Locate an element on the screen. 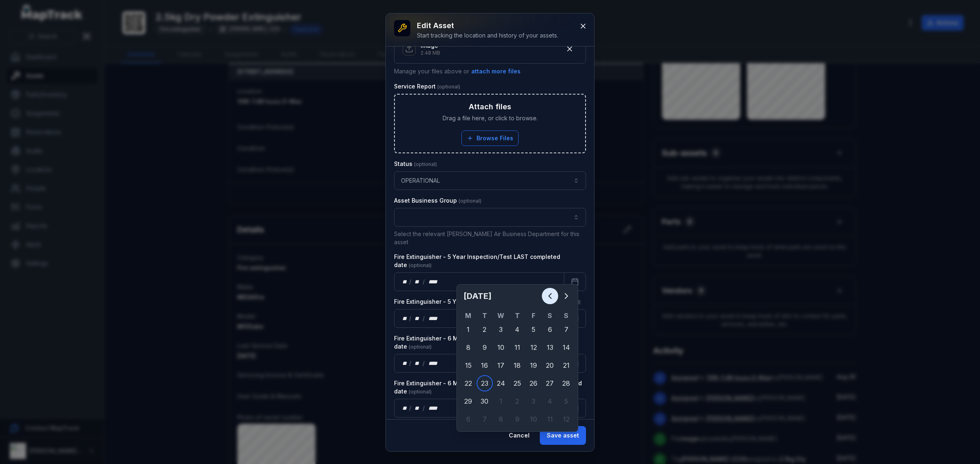  div: 1 is located at coordinates (501, 401).